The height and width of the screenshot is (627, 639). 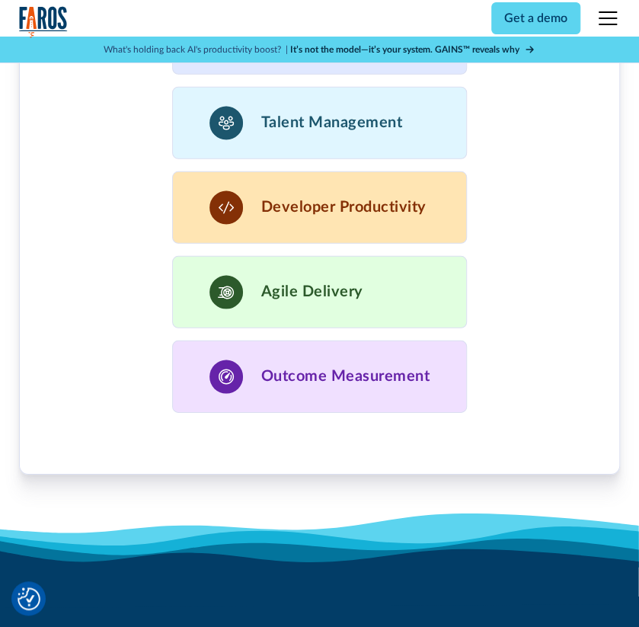 I want to click on h3: Outcome Measurement, so click(x=346, y=376).